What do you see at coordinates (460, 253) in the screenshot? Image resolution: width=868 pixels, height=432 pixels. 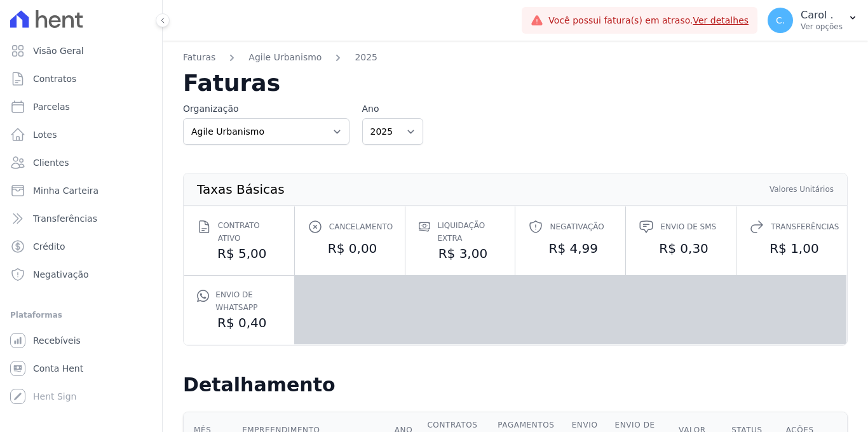 I see `dd: R$ 3,00` at bounding box center [460, 253].